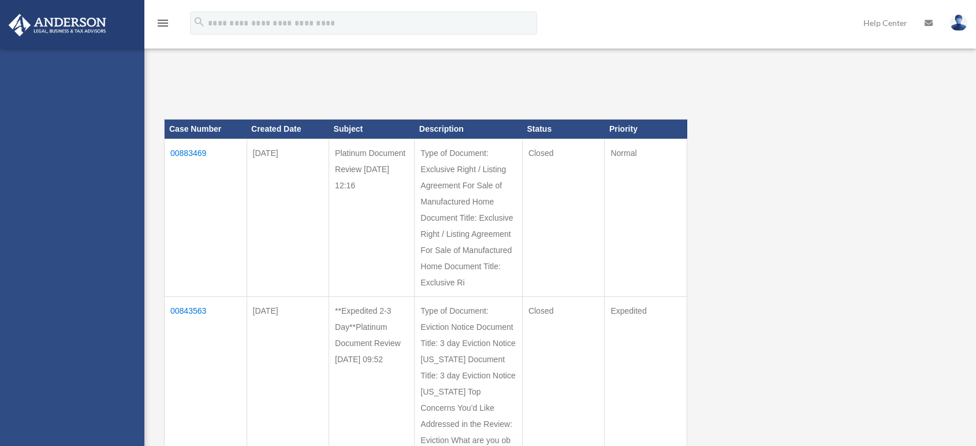 The image size is (976, 446). I want to click on th: Status, so click(563, 129).